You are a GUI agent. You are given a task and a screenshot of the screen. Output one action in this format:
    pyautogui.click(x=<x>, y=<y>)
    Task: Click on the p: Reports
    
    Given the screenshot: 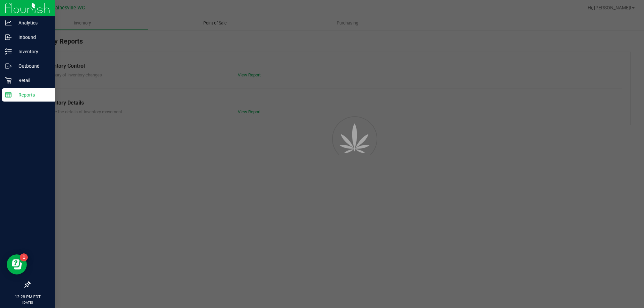 What is the action you would take?
    pyautogui.click(x=32, y=95)
    